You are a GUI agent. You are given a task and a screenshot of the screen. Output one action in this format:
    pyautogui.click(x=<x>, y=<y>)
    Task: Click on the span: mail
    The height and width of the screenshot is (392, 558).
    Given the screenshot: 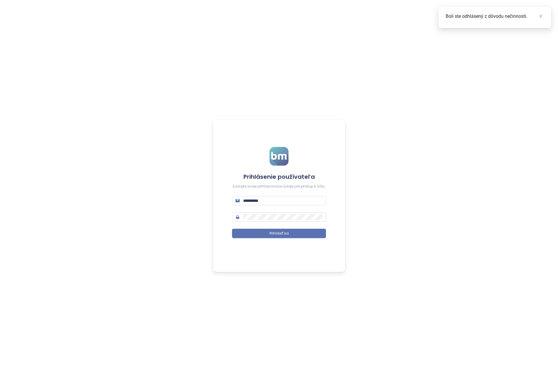 What is the action you would take?
    pyautogui.click(x=238, y=201)
    